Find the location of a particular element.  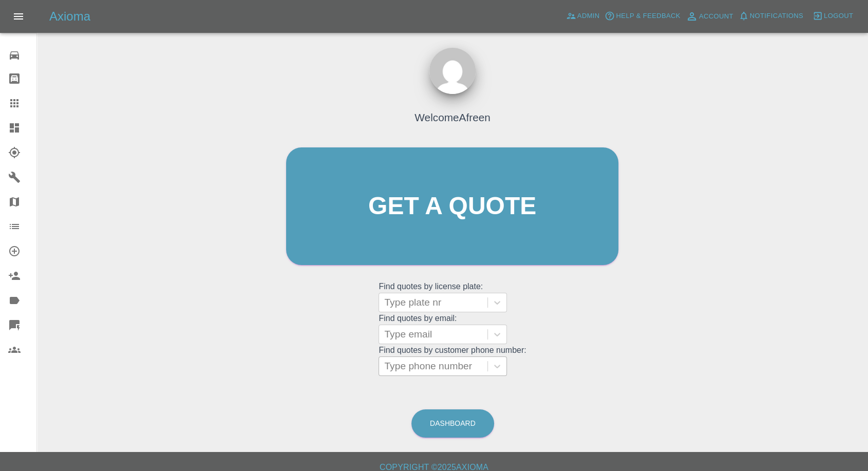

button: Open drawer is located at coordinates (18, 16).